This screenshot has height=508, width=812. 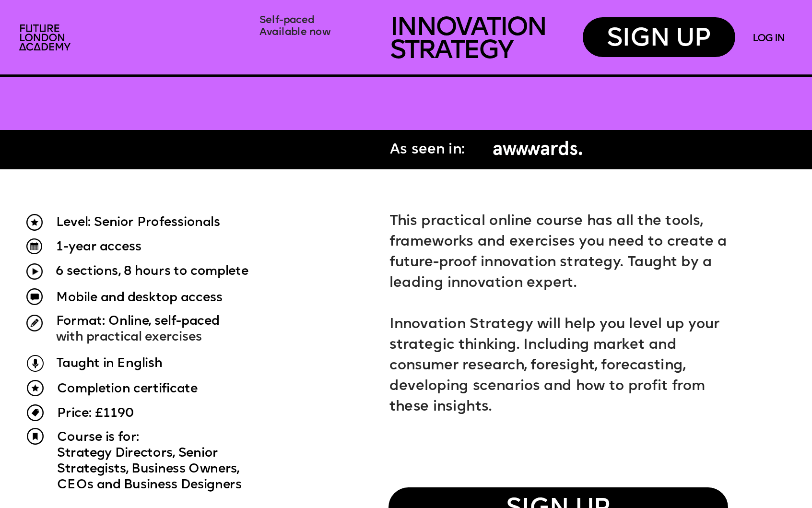 I want to click on span: Strategists, Business Owners,, so click(x=148, y=469).